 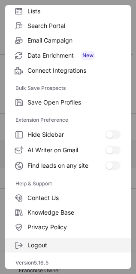 What do you see at coordinates (68, 88) in the screenshot?
I see `label: Bulk Save Prospects` at bounding box center [68, 88].